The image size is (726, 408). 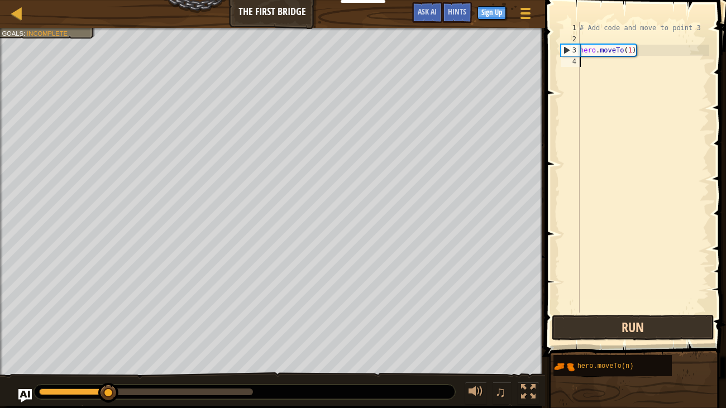 What do you see at coordinates (525, 15) in the screenshot?
I see `button: Show game menu` at bounding box center [525, 15].